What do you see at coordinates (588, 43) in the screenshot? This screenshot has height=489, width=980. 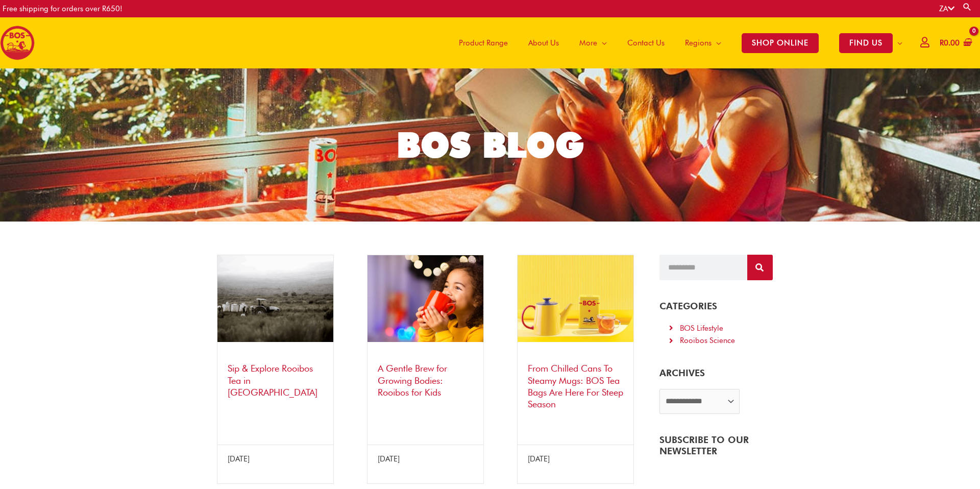 I see `span: More` at bounding box center [588, 43].